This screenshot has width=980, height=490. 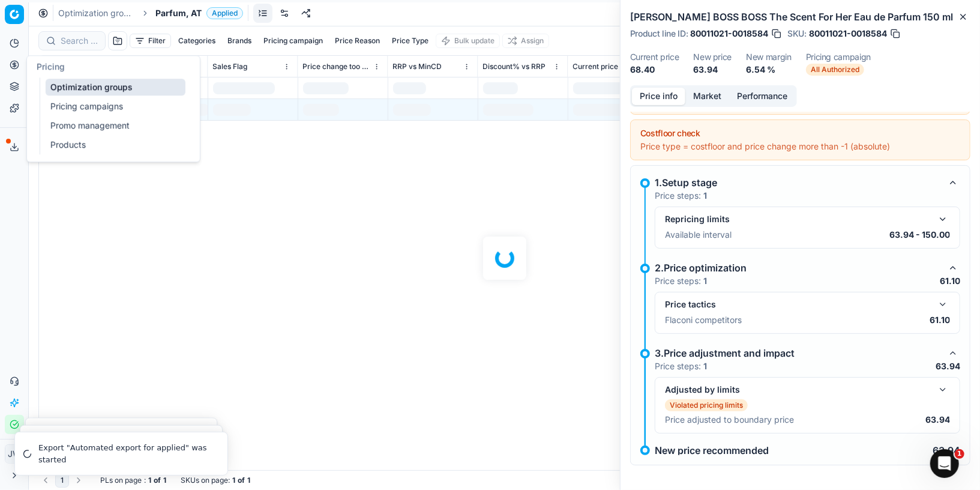 What do you see at coordinates (712, 450) in the screenshot?
I see `p: New price recommended` at bounding box center [712, 450].